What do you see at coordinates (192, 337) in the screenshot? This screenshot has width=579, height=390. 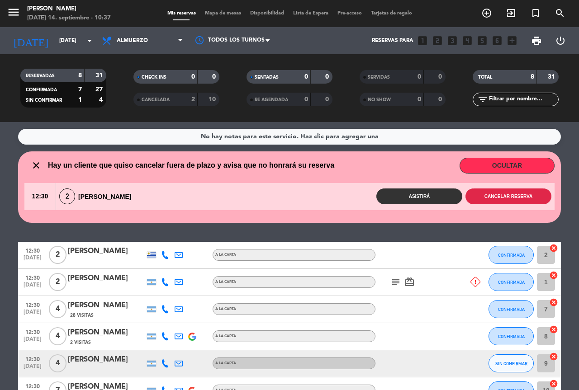 I see `img: google-logo.png` at bounding box center [192, 337].